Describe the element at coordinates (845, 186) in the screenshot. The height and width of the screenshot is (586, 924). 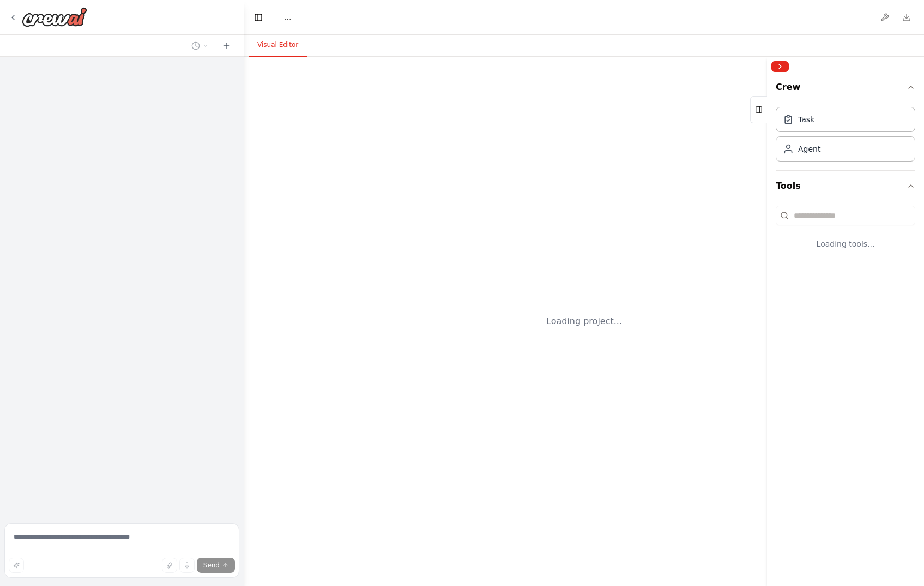
I see `button: Tools` at that location.